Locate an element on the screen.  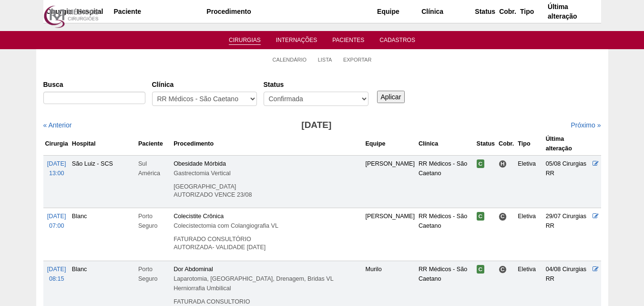
a: Cadastros is located at coordinates (398, 41).